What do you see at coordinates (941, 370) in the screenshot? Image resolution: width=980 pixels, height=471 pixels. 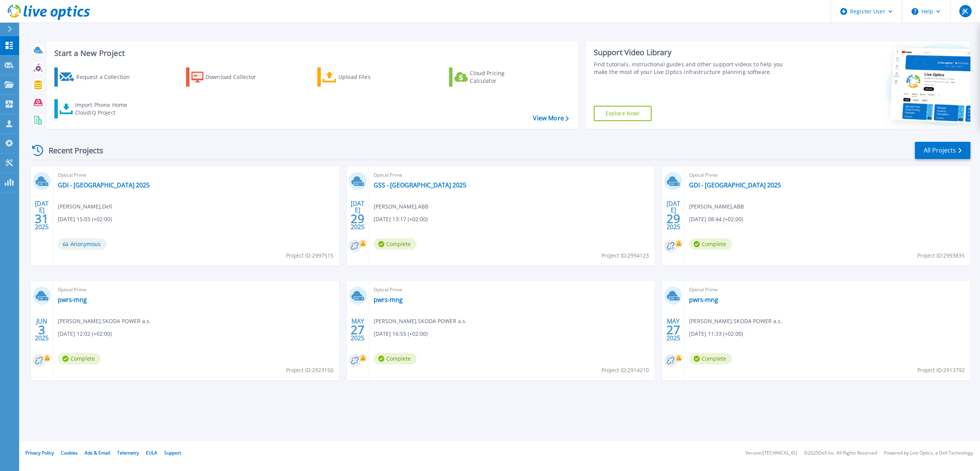 I see `span: Project ID: 2913792` at bounding box center [941, 370].